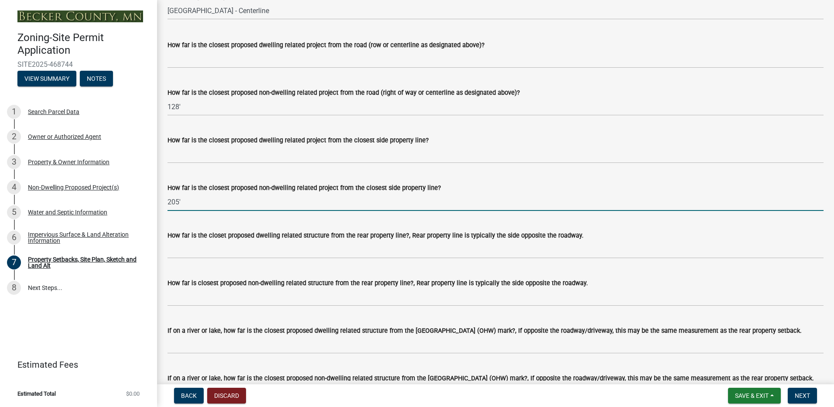 Image resolution: width=834 pixels, height=407 pixels. What do you see at coordinates (84, 44) in the screenshot?
I see `h4: Zoning-Site Permit Application` at bounding box center [84, 44].